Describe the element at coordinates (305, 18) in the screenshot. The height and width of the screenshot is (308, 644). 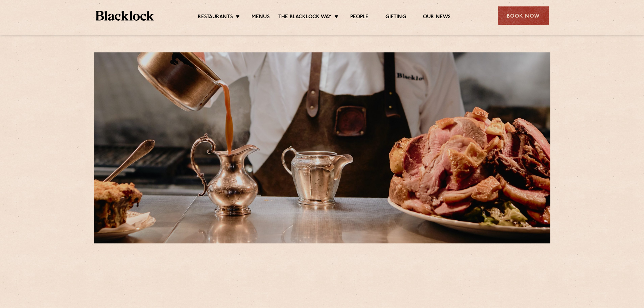
I see `a: The Blacklock Way` at that location.